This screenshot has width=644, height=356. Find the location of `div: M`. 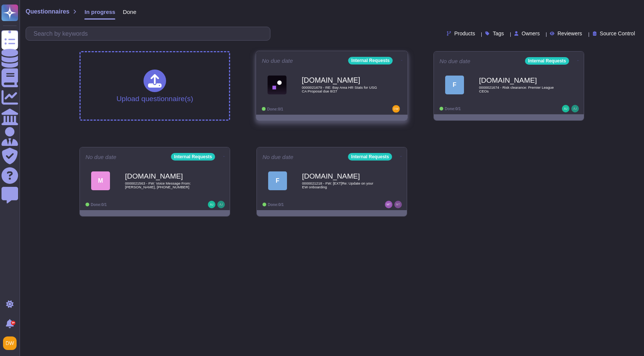

div: M is located at coordinates (100, 181).